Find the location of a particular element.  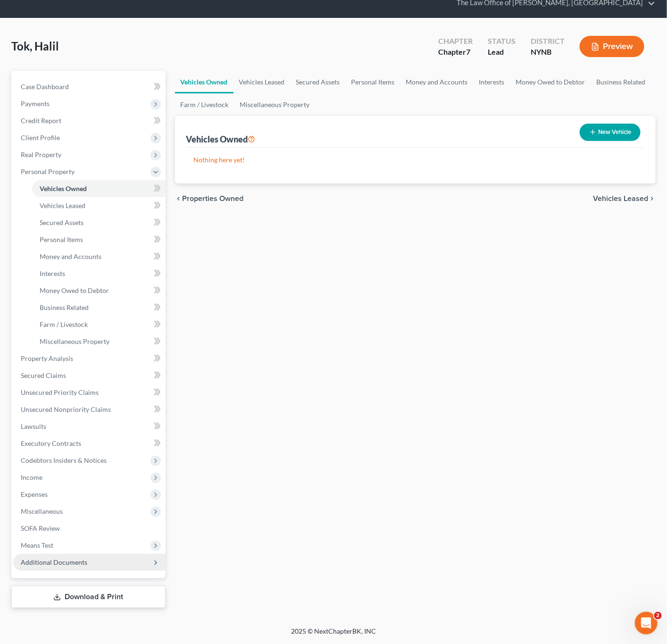

a: Property Analysis is located at coordinates (89, 359).